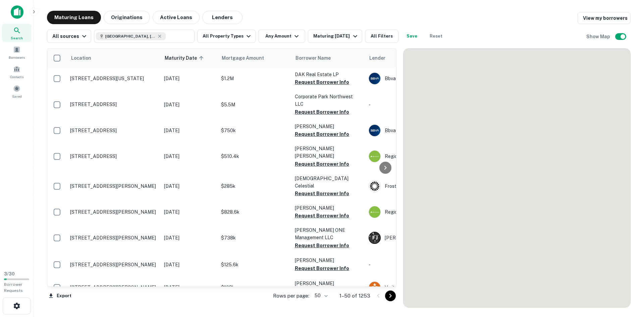  I want to click on div: Contacts, so click(17, 72).